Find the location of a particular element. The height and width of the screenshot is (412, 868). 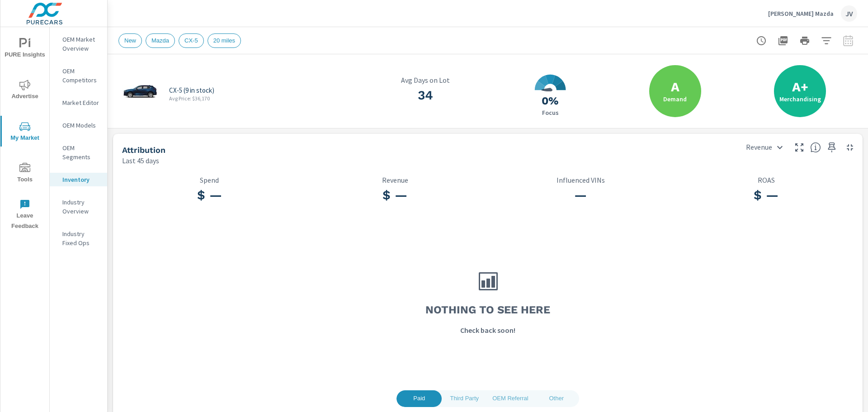

p: ROAS is located at coordinates (766, 180).